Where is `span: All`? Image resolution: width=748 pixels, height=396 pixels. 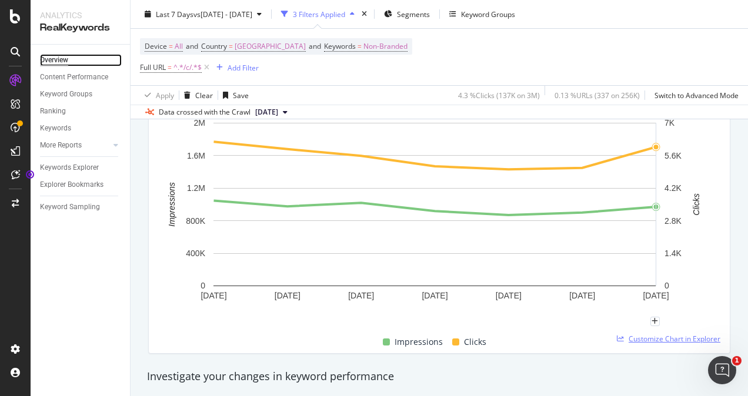 span: All is located at coordinates (179, 46).